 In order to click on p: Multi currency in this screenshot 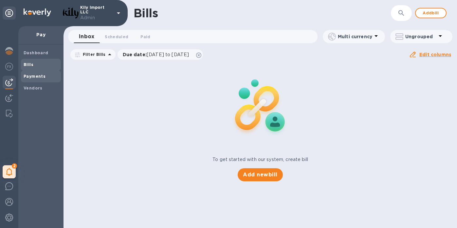, I will do `click(354, 37)`.